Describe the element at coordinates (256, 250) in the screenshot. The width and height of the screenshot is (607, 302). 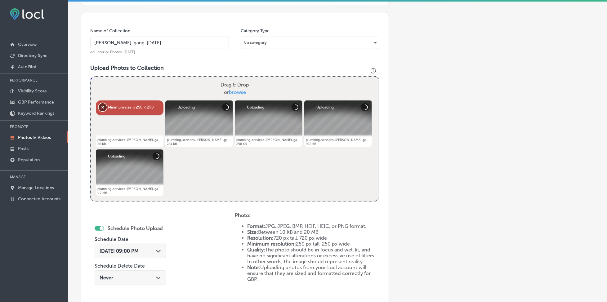
I see `strong: Quality:` at that location.